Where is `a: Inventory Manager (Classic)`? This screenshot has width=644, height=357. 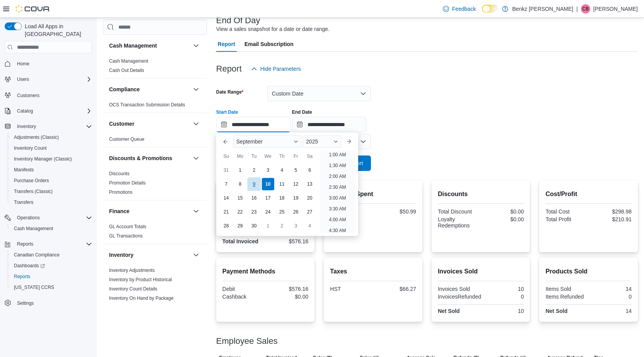
a: Inventory Manager (Classic) is located at coordinates (43, 159).